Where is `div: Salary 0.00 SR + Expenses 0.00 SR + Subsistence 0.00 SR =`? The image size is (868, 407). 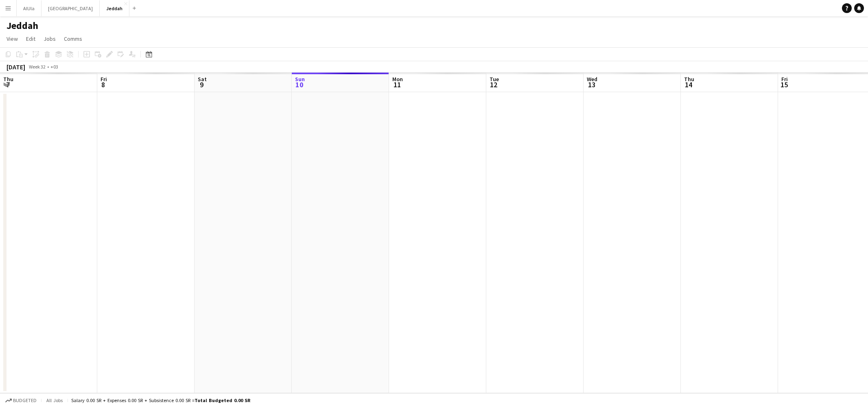
div: Salary 0.00 SR + Expenses 0.00 SR + Subsistence 0.00 SR = is located at coordinates (161, 400).